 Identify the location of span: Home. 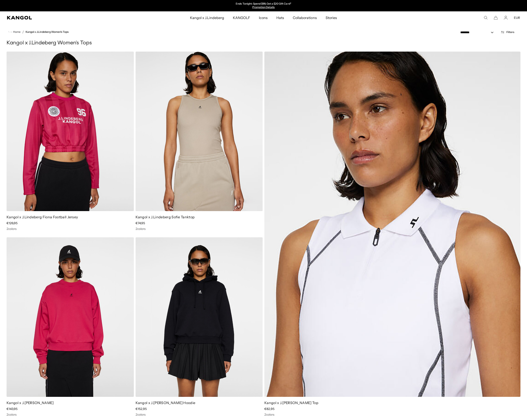
(16, 32).